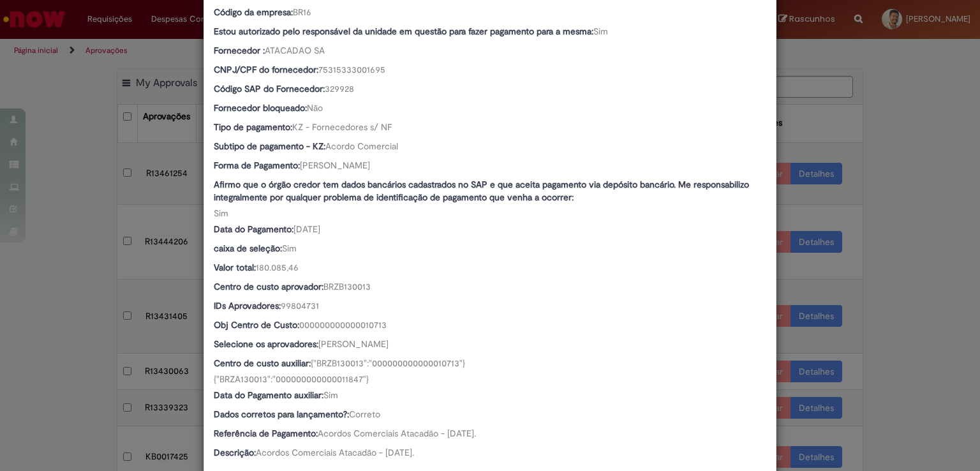 The height and width of the screenshot is (471, 980). I want to click on b: Fornecedor :, so click(239, 50).